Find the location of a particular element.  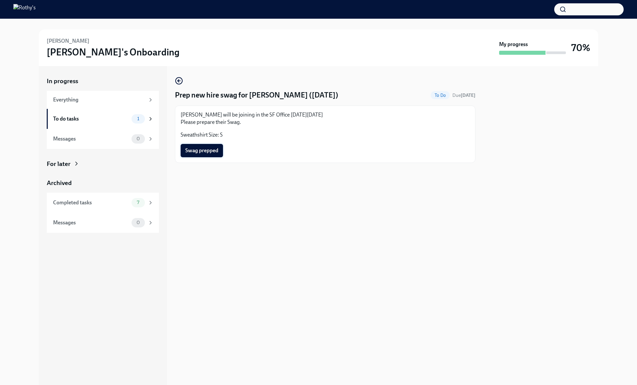

a: Archived is located at coordinates (103, 183).